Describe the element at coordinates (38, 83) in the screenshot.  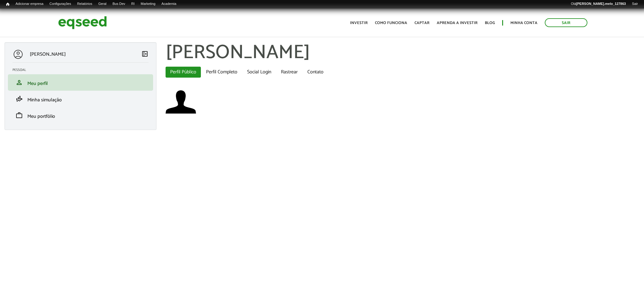
I see `span: Meu perfil` at that location.